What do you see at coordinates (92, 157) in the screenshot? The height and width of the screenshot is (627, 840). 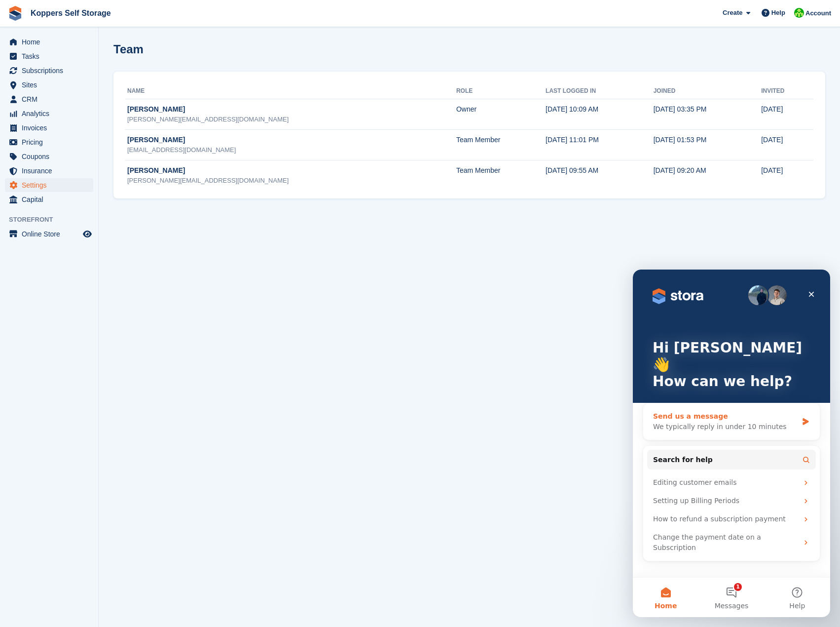 I see `div: We typically reply in under 10 minutes` at bounding box center [92, 157].